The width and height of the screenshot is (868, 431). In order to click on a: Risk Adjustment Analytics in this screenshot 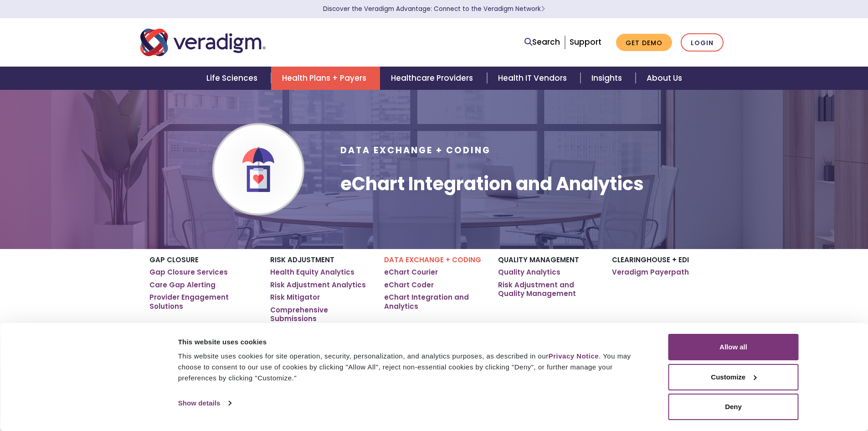, I will do `click(319, 285)`.